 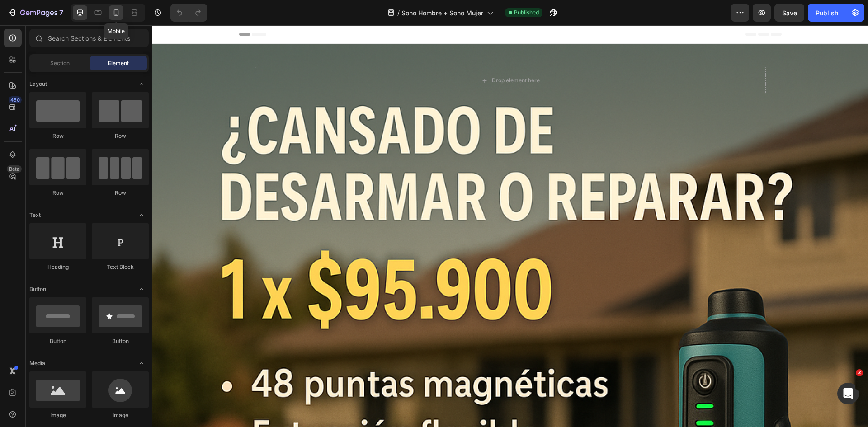 What do you see at coordinates (118, 63) in the screenshot?
I see `span: Element` at bounding box center [118, 63].